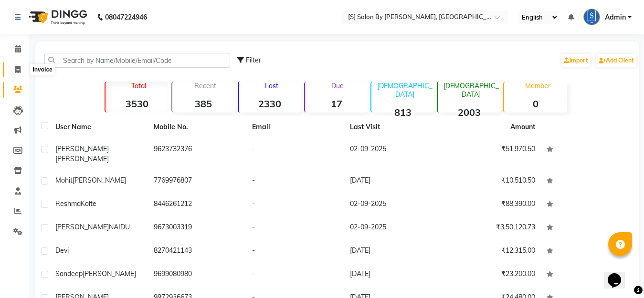 This screenshot has height=298, width=644. What do you see at coordinates (491, 204) in the screenshot?
I see `td: ₹88,390.00` at bounding box center [491, 204].